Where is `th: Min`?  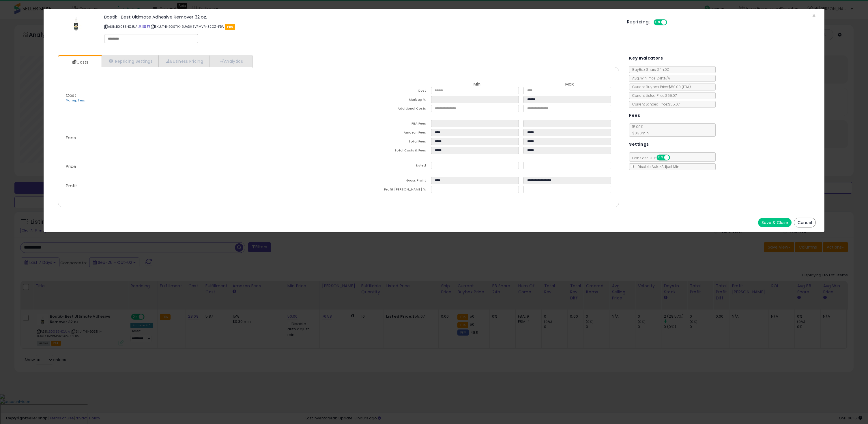 th: Min is located at coordinates (477, 85).